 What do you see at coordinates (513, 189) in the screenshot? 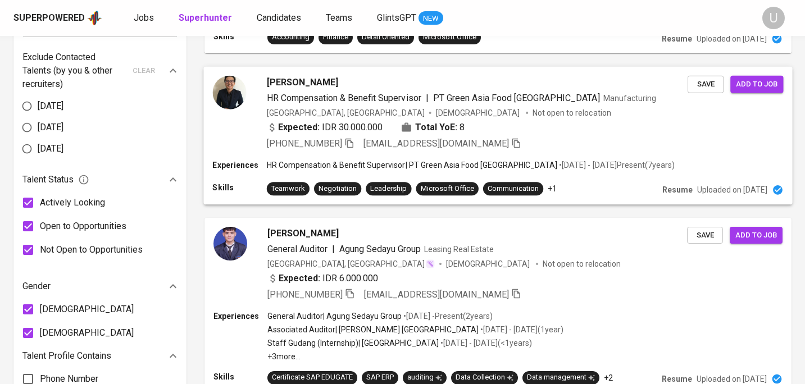
I see `div: Communication` at bounding box center [513, 189].